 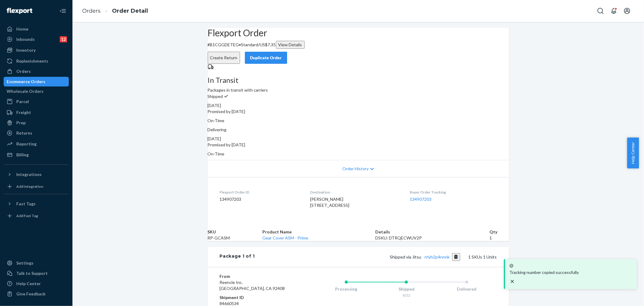 I want to click on div: Reporting, so click(x=26, y=144).